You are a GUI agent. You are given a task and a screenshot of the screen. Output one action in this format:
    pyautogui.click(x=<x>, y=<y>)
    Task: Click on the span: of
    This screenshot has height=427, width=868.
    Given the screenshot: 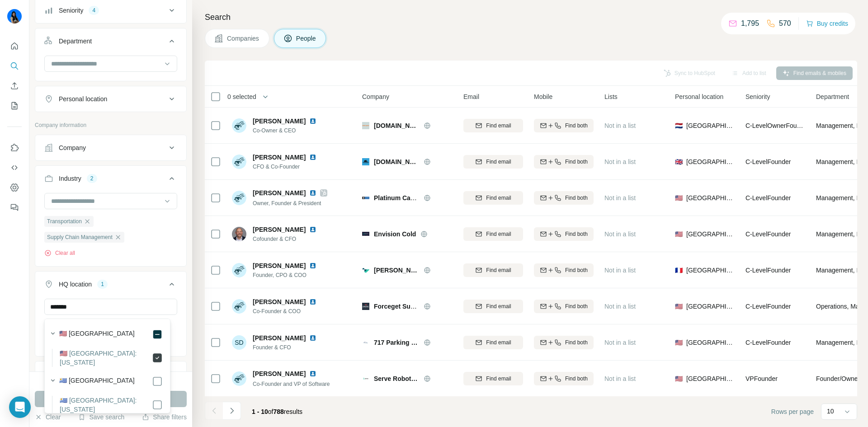 What is the action you would take?
    pyautogui.click(x=271, y=412)
    